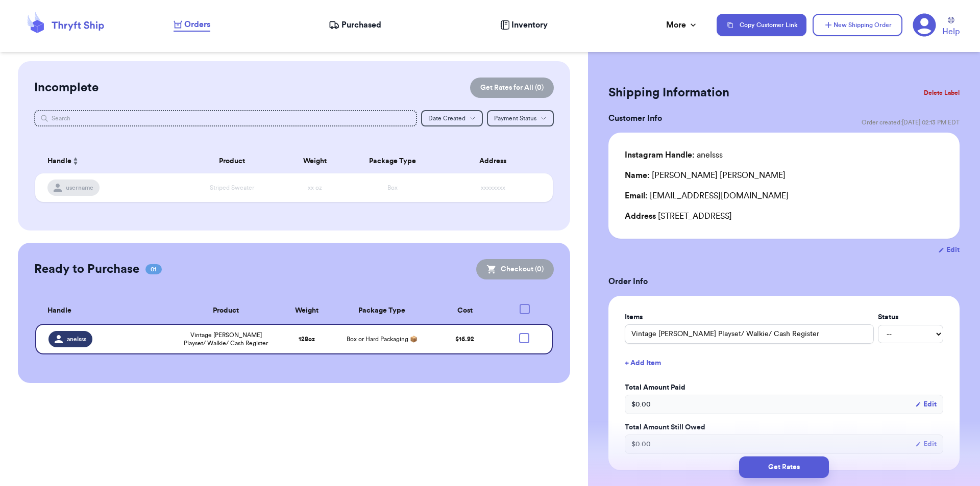 This screenshot has width=980, height=486. Describe the element at coordinates (76, 162) in the screenshot. I see `button: Sort ascending` at that location.